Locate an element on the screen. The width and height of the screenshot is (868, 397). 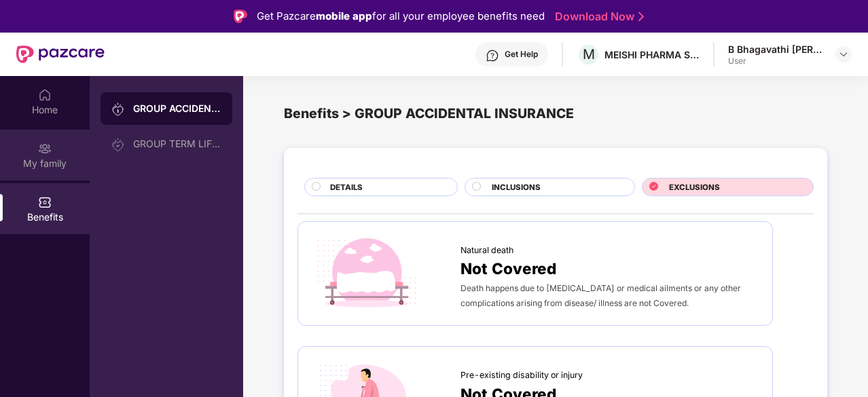
img: New Pazcare Logo is located at coordinates (60, 55).